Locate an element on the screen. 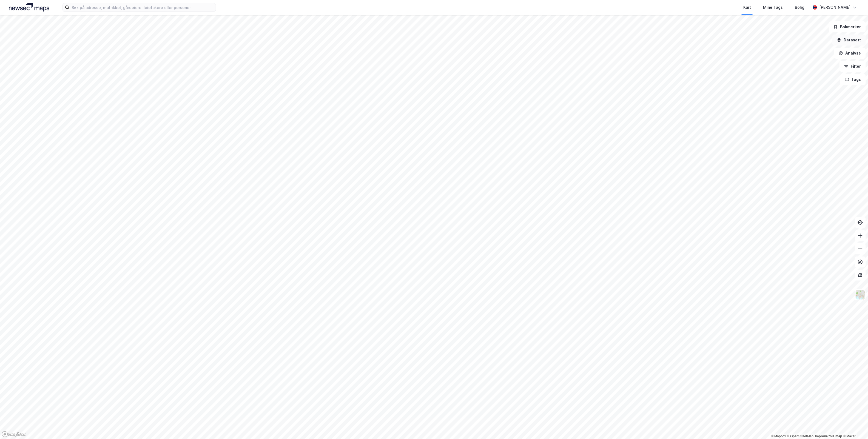 The height and width of the screenshot is (439, 868). div: Bolig is located at coordinates (799, 8).